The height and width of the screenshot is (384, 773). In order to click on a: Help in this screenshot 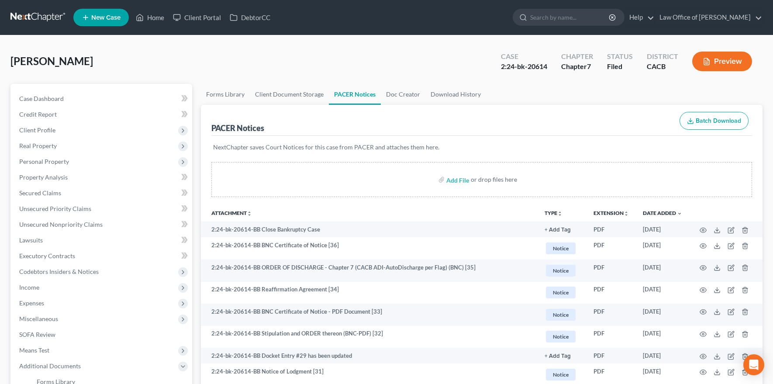, I will do `click(639, 17)`.